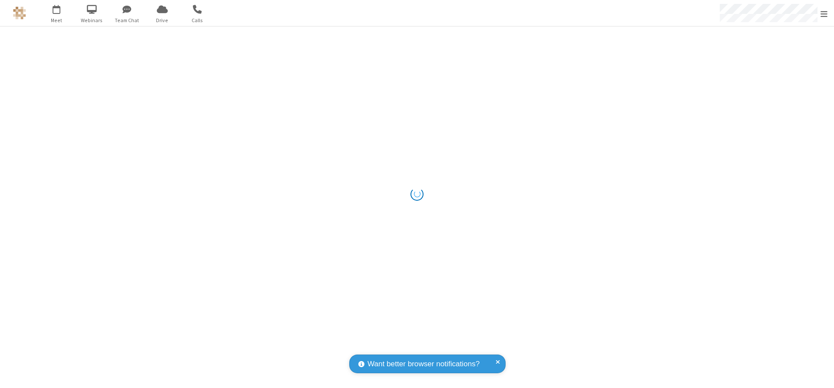  I want to click on span: Calls, so click(197, 20).